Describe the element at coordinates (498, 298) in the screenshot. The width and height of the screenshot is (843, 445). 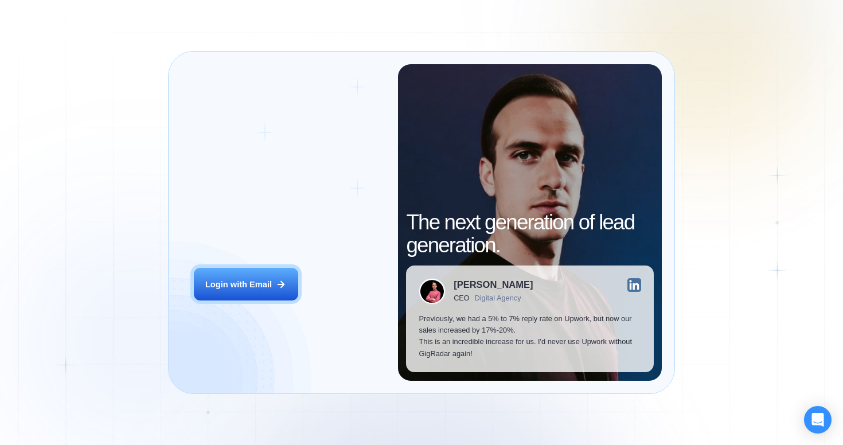
I see `div: Digital Agency` at that location.